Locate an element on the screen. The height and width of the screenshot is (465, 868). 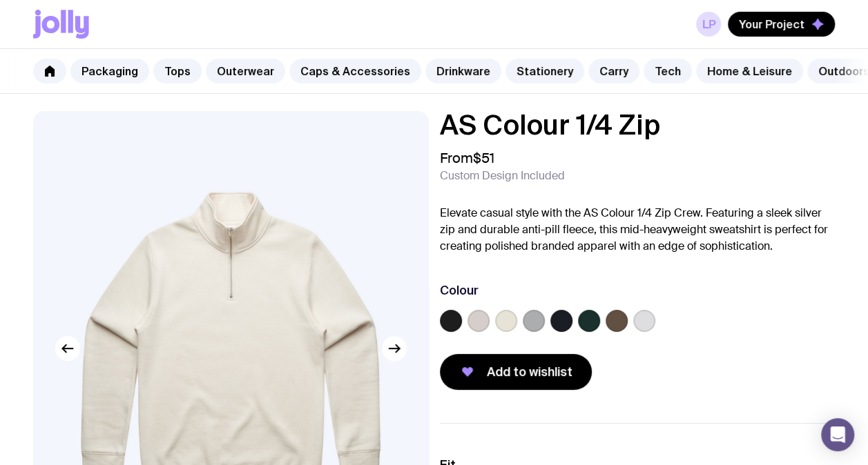
a: Drinkware is located at coordinates (463, 71).